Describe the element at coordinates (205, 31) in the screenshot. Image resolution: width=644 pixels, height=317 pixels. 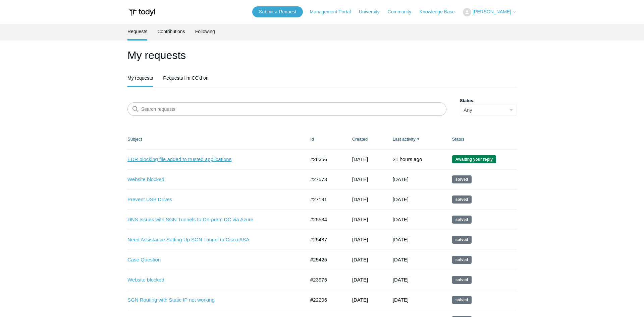
I see `a: Following` at that location.